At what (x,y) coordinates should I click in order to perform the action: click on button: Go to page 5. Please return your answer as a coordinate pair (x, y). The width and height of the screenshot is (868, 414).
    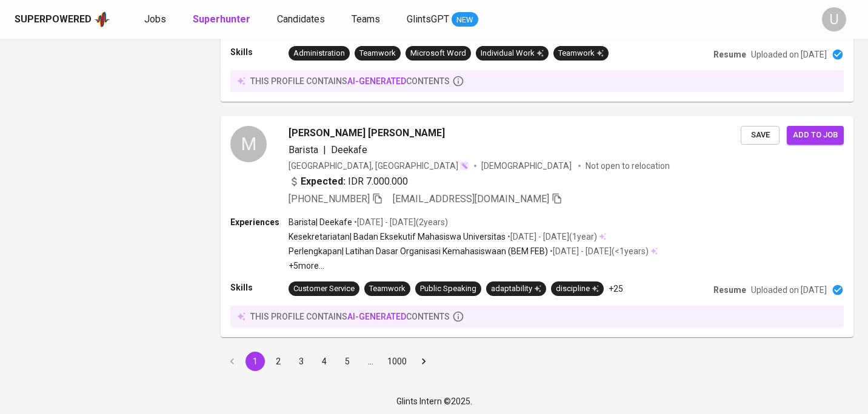
    Looking at the image, I should click on (347, 362).